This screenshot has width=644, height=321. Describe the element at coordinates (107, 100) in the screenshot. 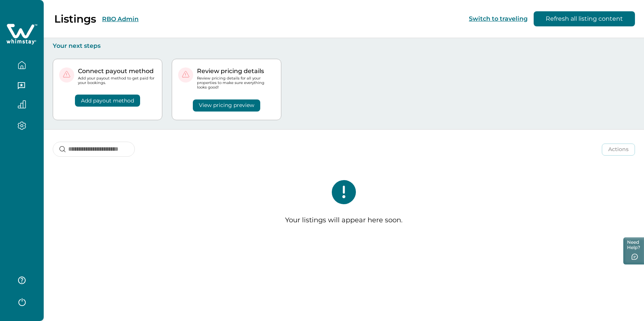

I see `button: Add payout method` at that location.